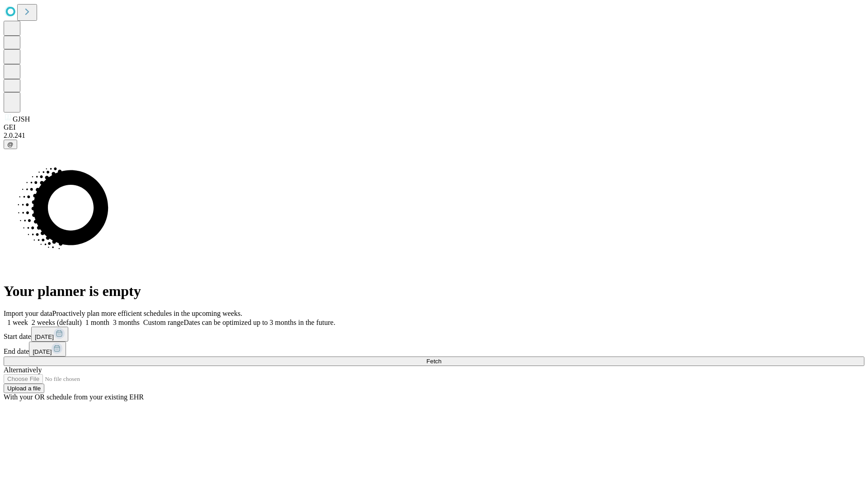 The height and width of the screenshot is (488, 868). What do you see at coordinates (434, 362) in the screenshot?
I see `button: Fetch` at bounding box center [434, 362].